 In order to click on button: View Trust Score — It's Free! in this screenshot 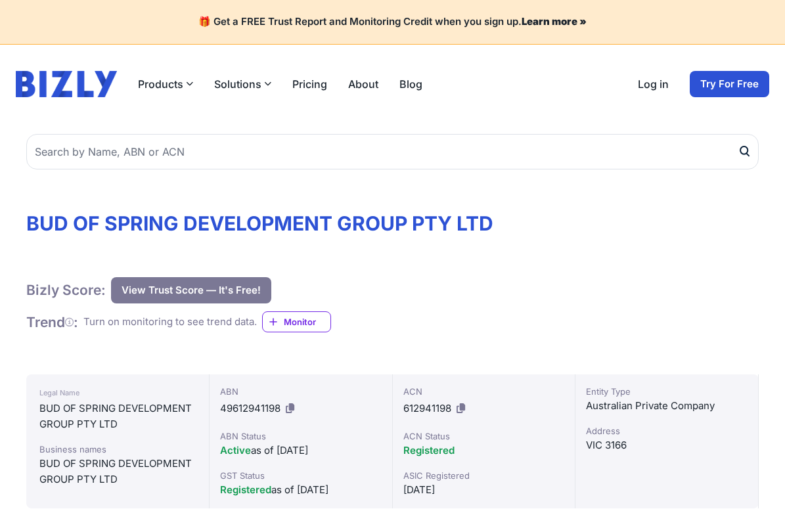, I will do `click(192, 291)`.